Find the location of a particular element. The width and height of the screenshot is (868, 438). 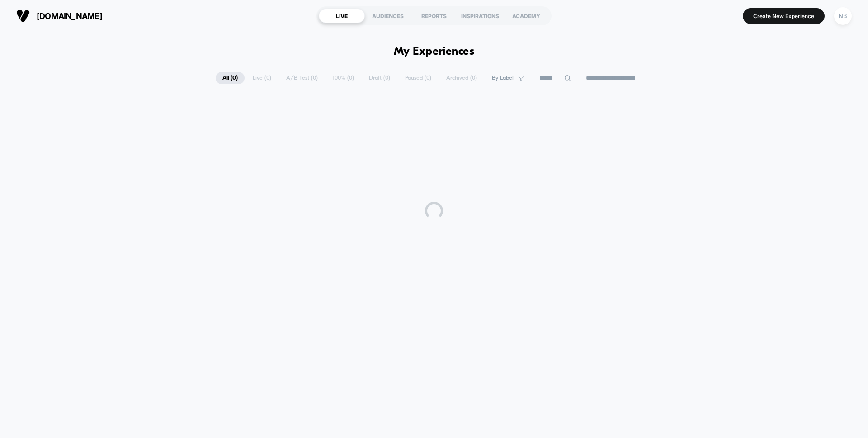

button: NB is located at coordinates (843, 16).